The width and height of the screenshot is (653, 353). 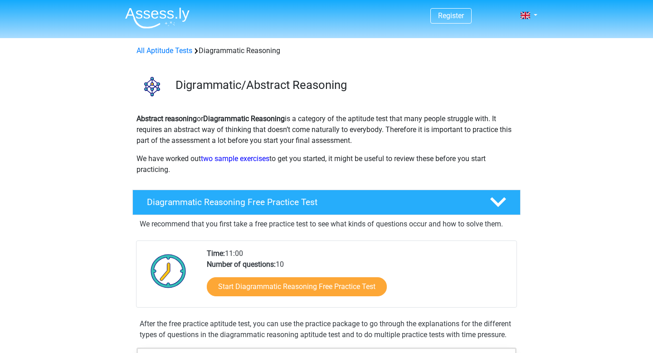 What do you see at coordinates (451, 15) in the screenshot?
I see `a: Register` at bounding box center [451, 15].